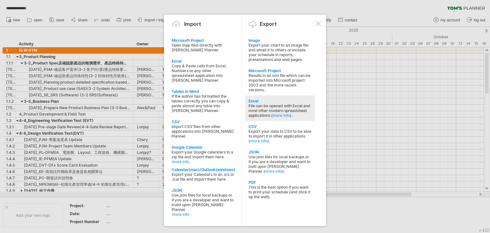 This screenshot has width=490, height=233. I want to click on div: CSV, so click(280, 126).